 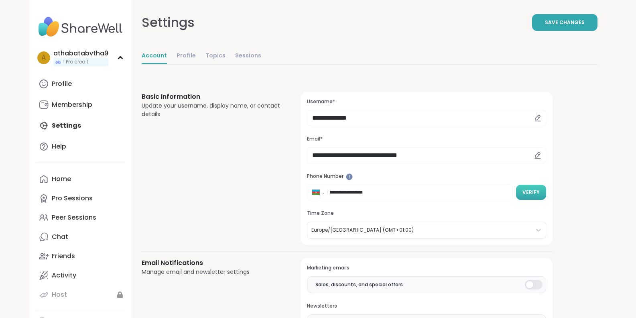 I want to click on a: Pro Sessions, so click(x=80, y=198).